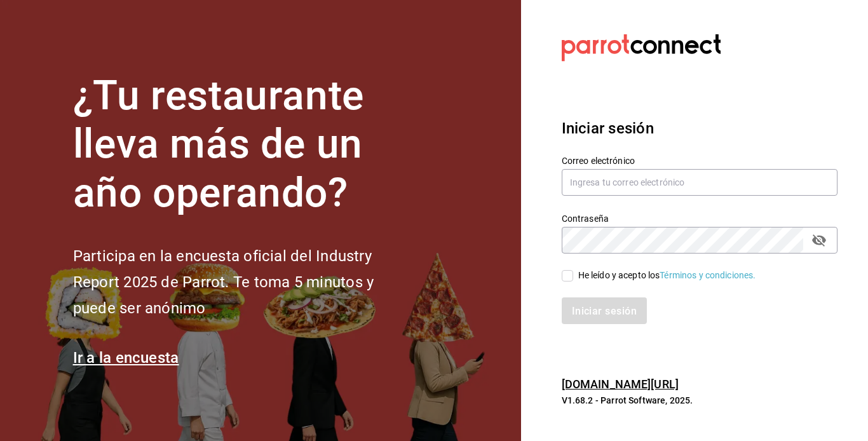 This screenshot has width=868, height=441. I want to click on font: ¿Tu restaurante lleva más de un año operando?, so click(219, 144).